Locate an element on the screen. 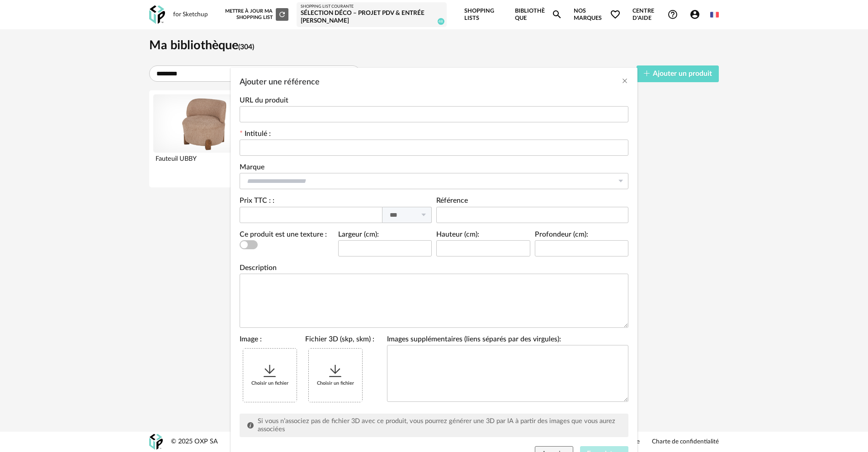 The image size is (868, 452). label: Profondeur (cm): is located at coordinates (561, 236).